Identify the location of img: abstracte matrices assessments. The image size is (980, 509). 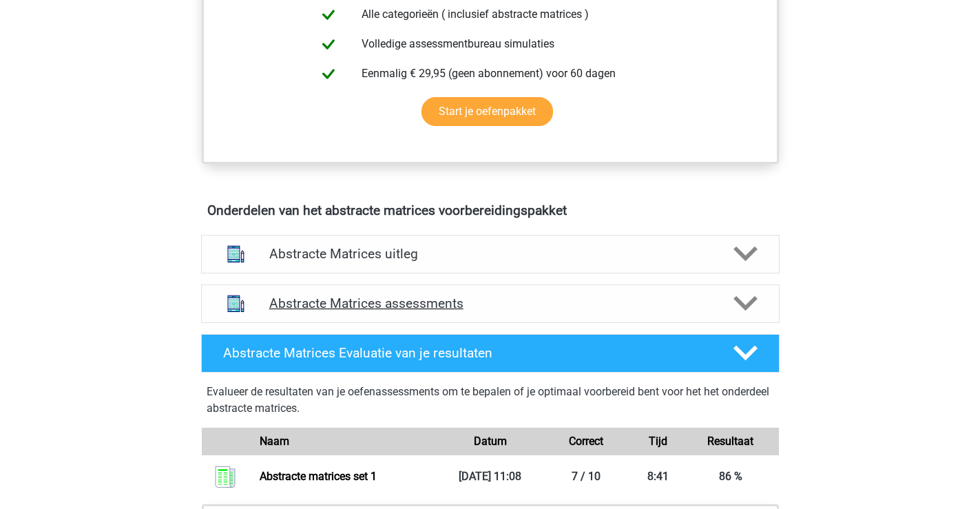
(236, 304).